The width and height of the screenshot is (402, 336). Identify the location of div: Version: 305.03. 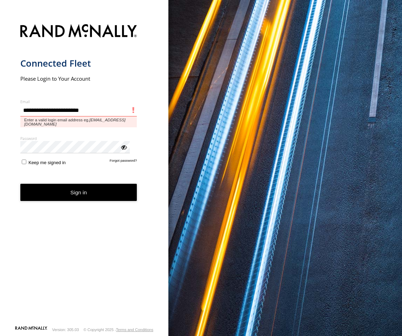
(66, 330).